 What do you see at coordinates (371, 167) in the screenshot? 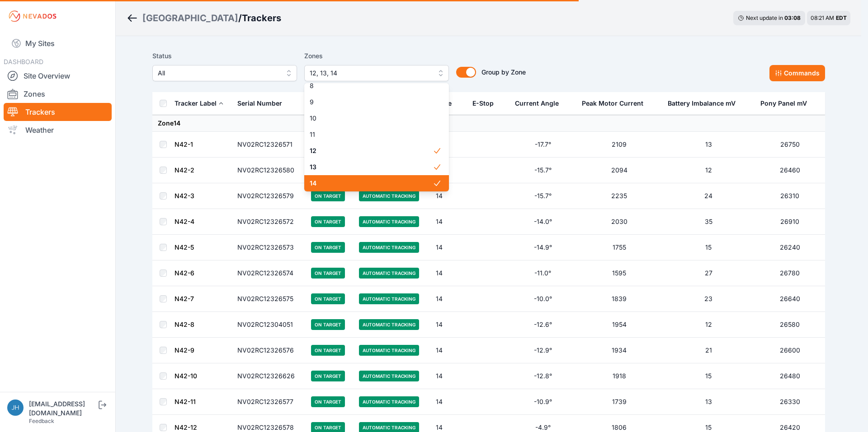
I see `span: 13` at bounding box center [371, 167].